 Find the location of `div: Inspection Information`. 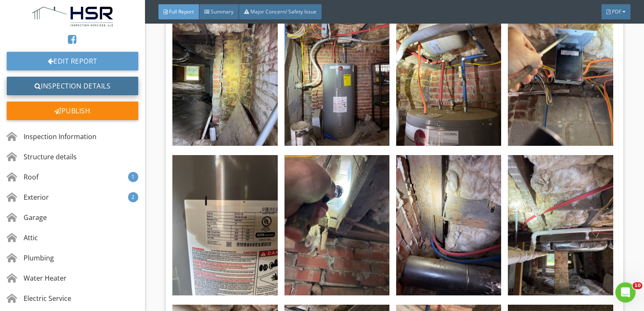

div: Inspection Information is located at coordinates (51, 137).